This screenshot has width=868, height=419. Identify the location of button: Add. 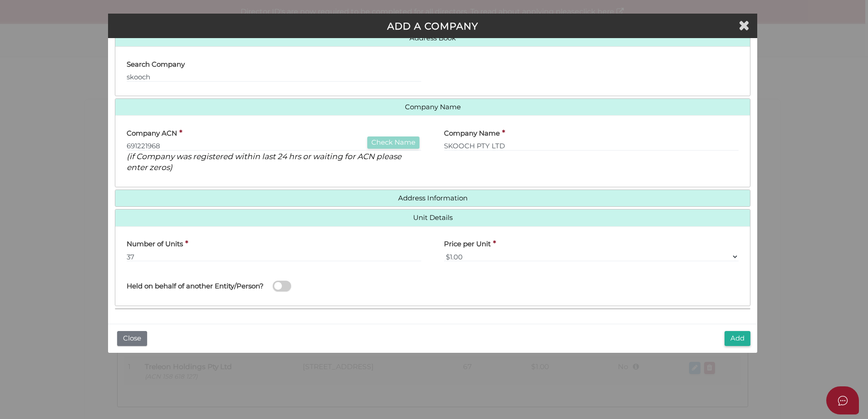
(737, 338).